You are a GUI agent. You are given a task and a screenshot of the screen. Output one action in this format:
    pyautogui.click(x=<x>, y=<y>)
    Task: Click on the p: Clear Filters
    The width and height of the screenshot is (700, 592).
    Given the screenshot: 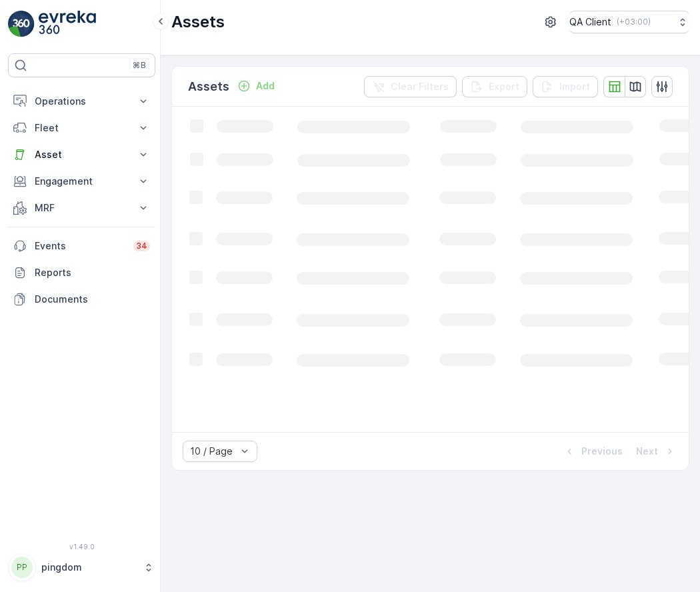 What is the action you would take?
    pyautogui.click(x=420, y=87)
    